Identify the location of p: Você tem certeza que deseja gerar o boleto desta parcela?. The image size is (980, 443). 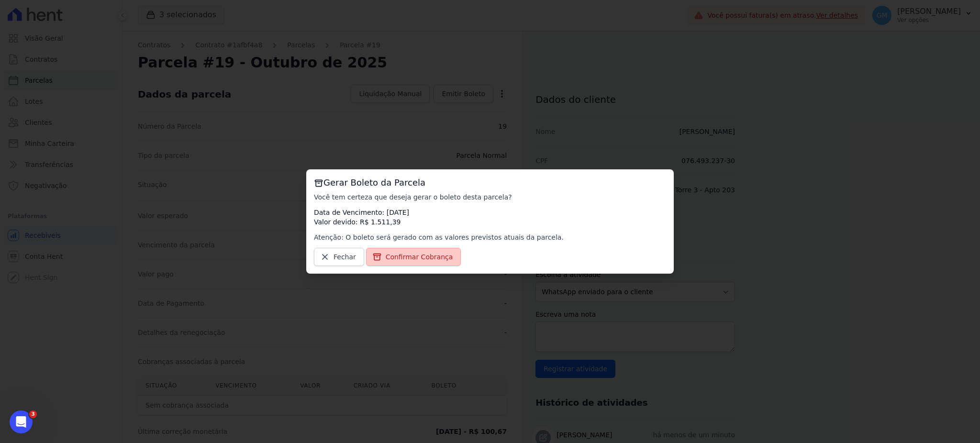
(490, 197).